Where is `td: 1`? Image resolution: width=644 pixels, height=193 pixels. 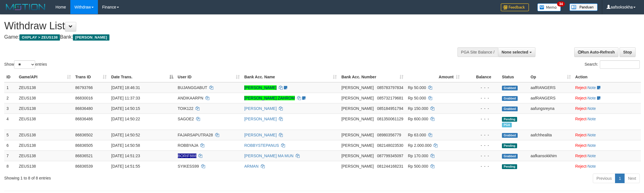 td: 1 is located at coordinates (10, 87).